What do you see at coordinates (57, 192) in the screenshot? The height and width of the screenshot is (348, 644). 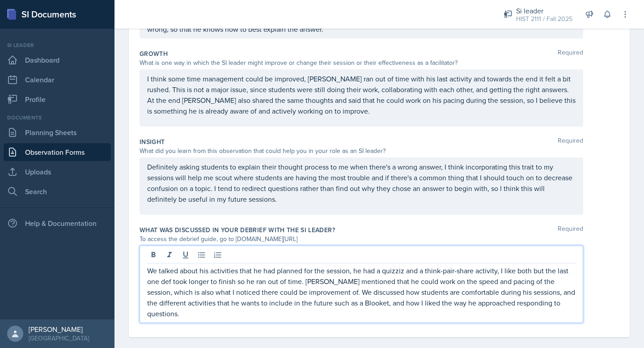 I see `a: Search` at bounding box center [57, 192].